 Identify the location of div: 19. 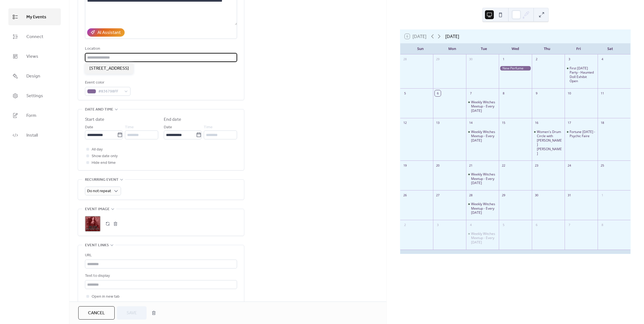
(405, 165).